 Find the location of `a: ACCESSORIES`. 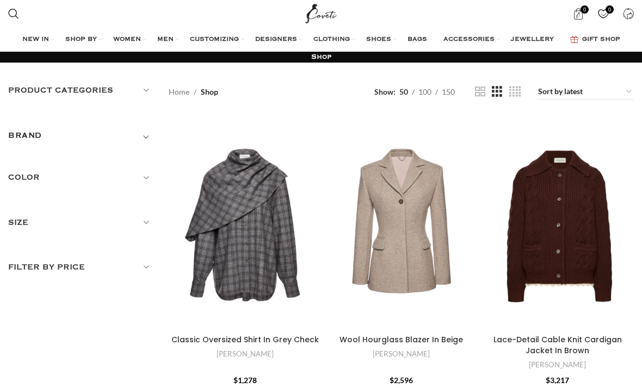

a: ACCESSORIES is located at coordinates (471, 40).